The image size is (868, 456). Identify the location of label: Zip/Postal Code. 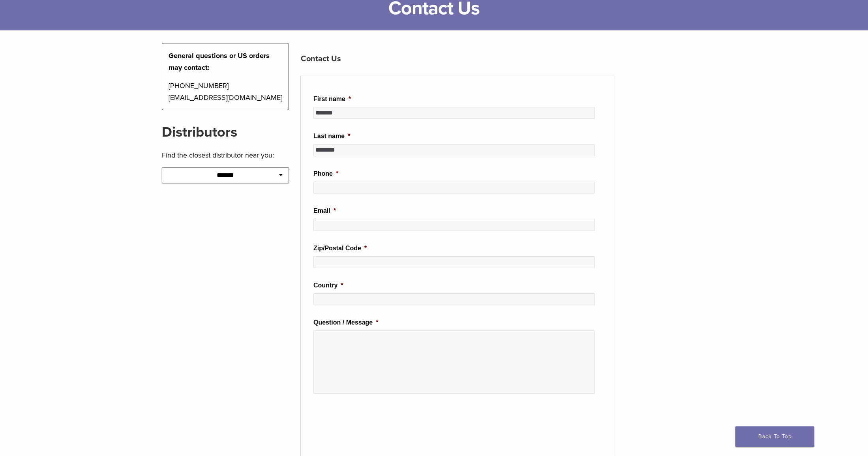
(340, 248).